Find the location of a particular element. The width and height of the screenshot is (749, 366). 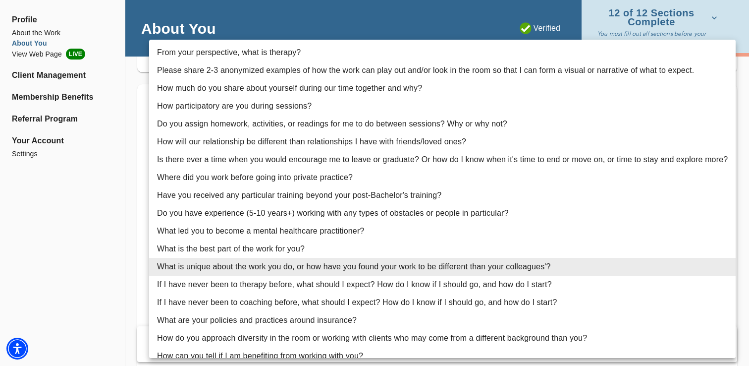

li: If I have never been to therapy before, what should I expect? How do I know if I should go, and h... is located at coordinates (443, 284).